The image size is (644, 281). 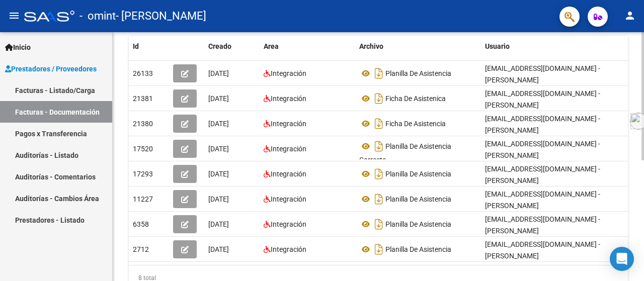 What do you see at coordinates (143, 199) in the screenshot?
I see `span: 11227` at bounding box center [143, 199].